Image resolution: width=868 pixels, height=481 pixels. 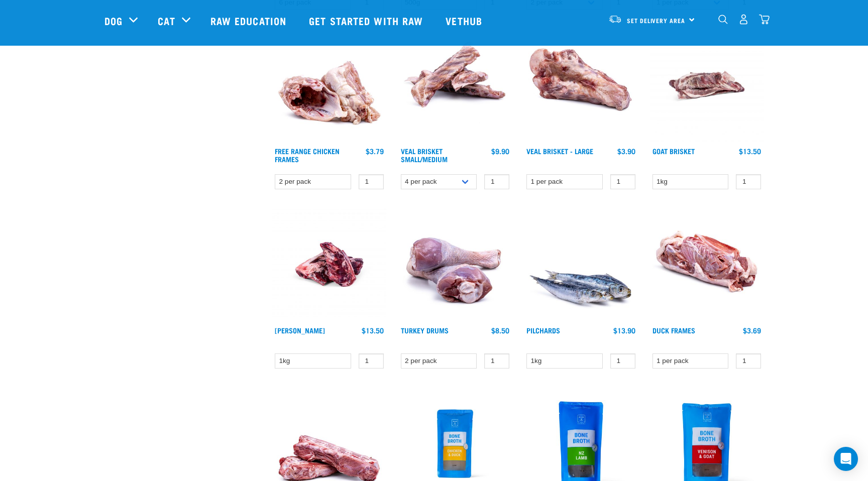 What do you see at coordinates (752, 330) in the screenshot?
I see `div: $3.69` at bounding box center [752, 330].